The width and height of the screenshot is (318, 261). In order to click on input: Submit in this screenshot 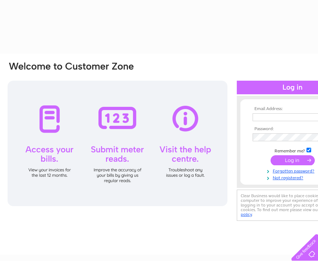, I will do `click(292, 160)`.